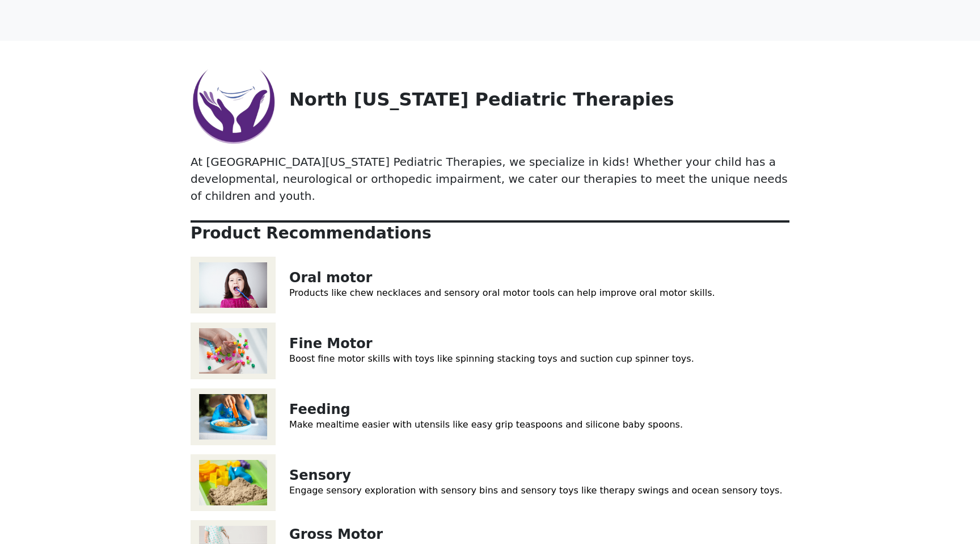 This screenshot has height=544, width=980. Describe the element at coordinates (336, 535) in the screenshot. I see `a: Gross Motor` at that location.